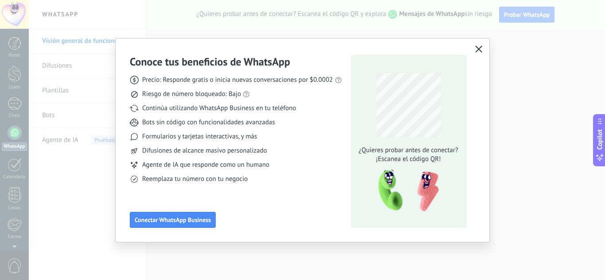 This screenshot has width=605, height=280. Describe the element at coordinates (408, 150) in the screenshot. I see `span: ¿Quieres probar antes de conectar?` at that location.